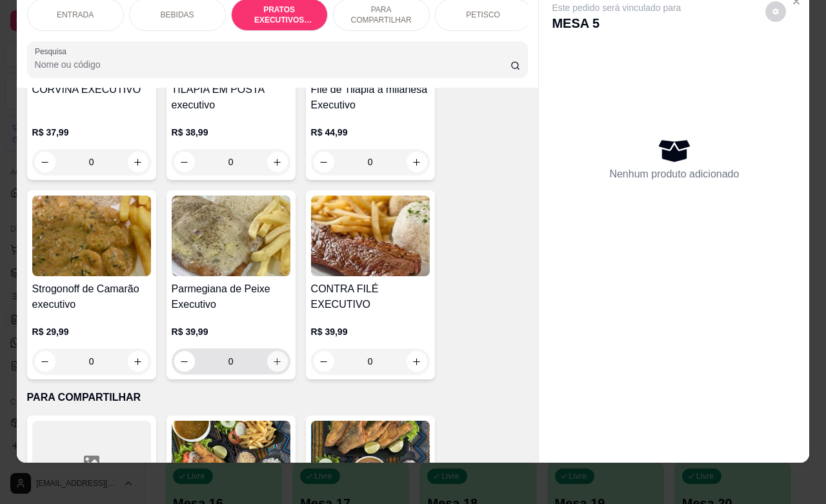 This screenshot has height=504, width=826. I want to click on label: Pesquisa, so click(53, 51).